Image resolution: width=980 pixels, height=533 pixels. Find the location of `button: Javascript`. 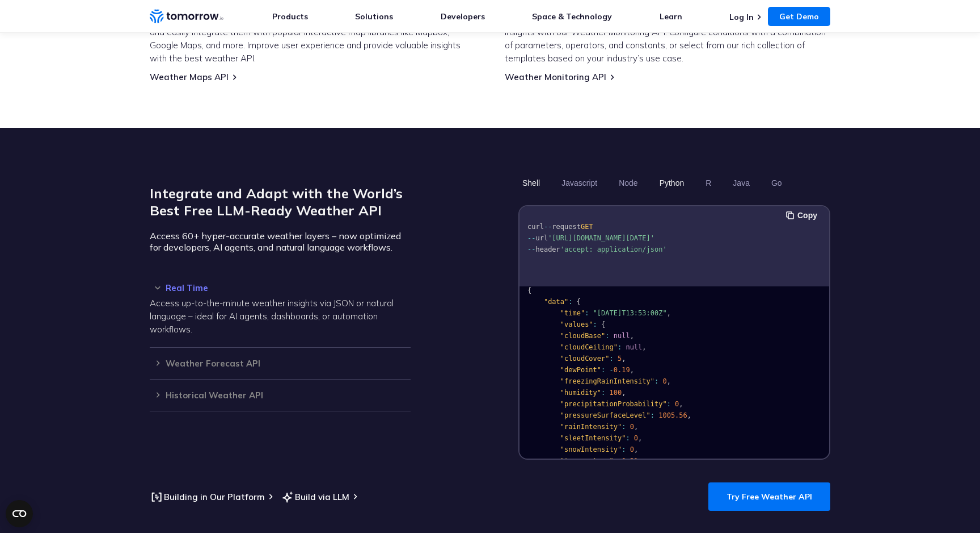

button: Javascript is located at coordinates (580, 183).